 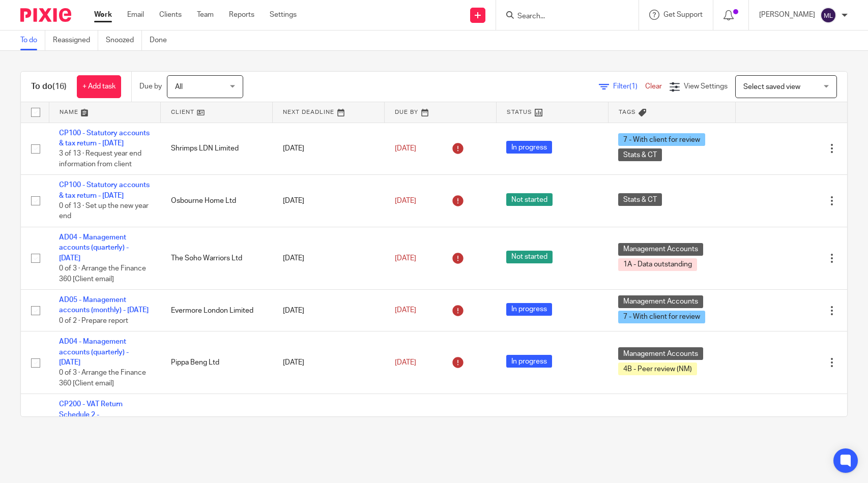 I want to click on span: 4B - Peer review (NM), so click(x=657, y=369).